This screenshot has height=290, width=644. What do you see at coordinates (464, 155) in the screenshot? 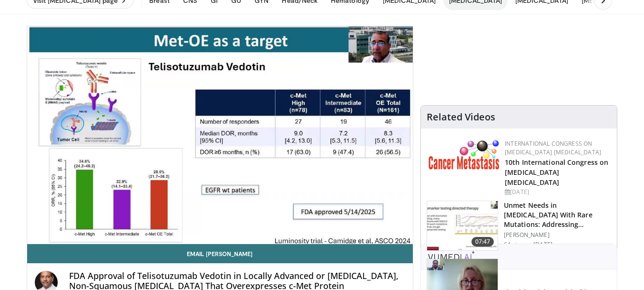
I see `img: 6ff8bc22-9509-4454-a4f8-ac79dd3b8976.png.150x105_q85_autocrop_double_scale_upscale_version-0.2.png` at bounding box center [464, 155].